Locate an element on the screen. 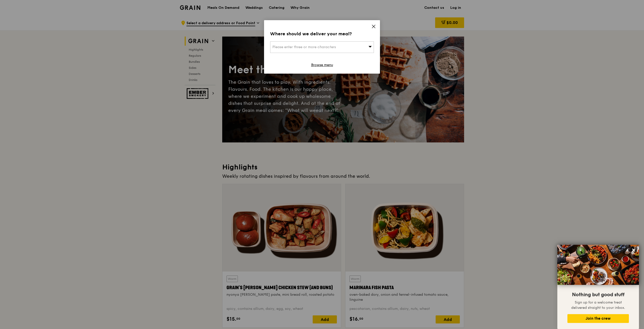 The height and width of the screenshot is (329, 644). span: Please enter three or more characters is located at coordinates (304, 47).